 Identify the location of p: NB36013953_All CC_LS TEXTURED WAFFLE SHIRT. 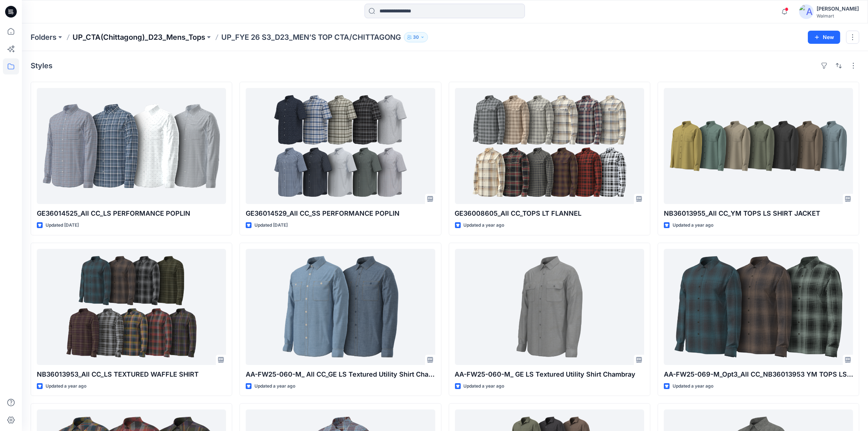
(132, 375).